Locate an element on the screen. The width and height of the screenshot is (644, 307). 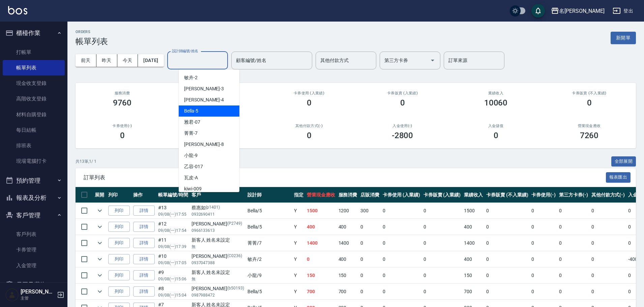
td: Bella /5 is located at coordinates (269, 292).